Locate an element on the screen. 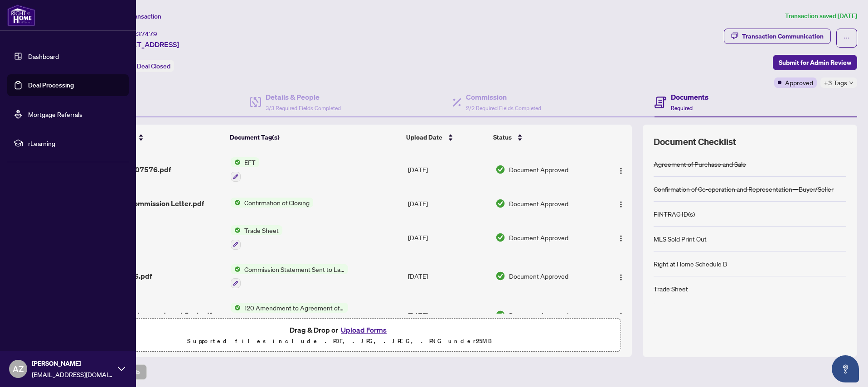  button: Open asap is located at coordinates (845, 369).